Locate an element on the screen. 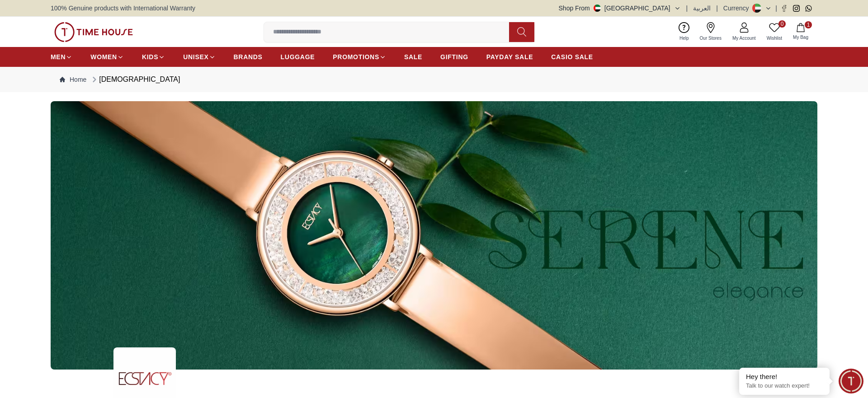  span: Wishlist is located at coordinates (774, 38).